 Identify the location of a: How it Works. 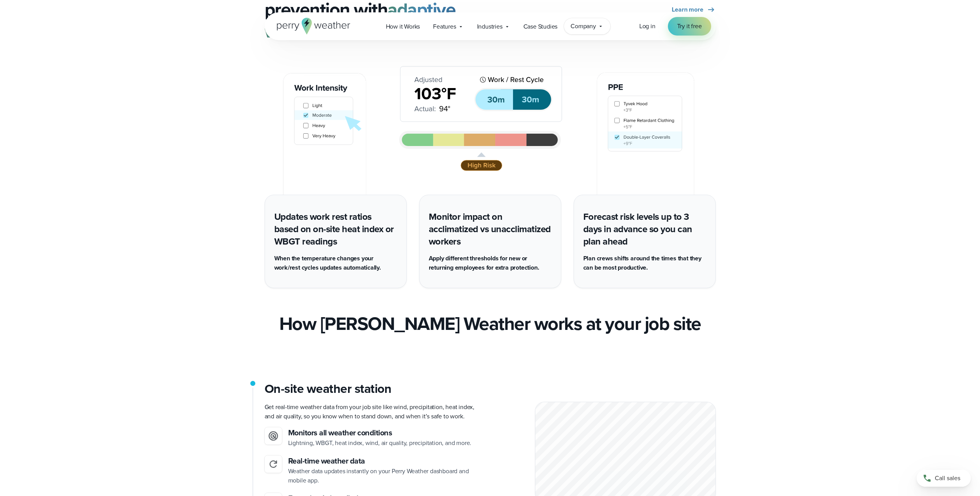
(403, 26).